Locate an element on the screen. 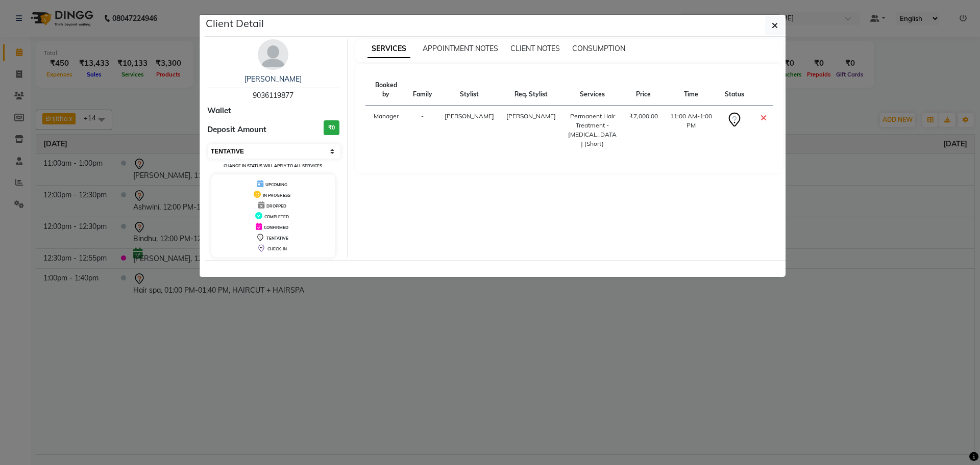  td: 11:00 AM-1:00 PM is located at coordinates (691, 130).